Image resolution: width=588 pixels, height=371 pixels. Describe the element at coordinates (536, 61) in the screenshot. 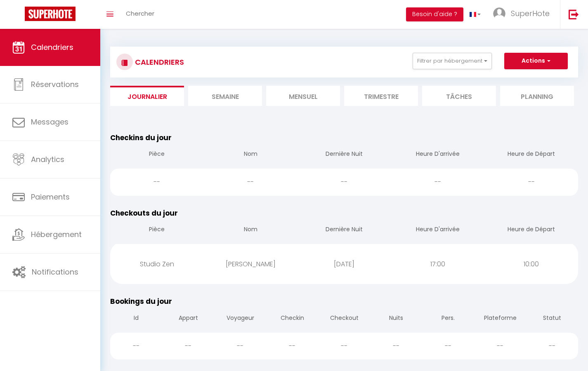

I see `button: Actions` at that location.